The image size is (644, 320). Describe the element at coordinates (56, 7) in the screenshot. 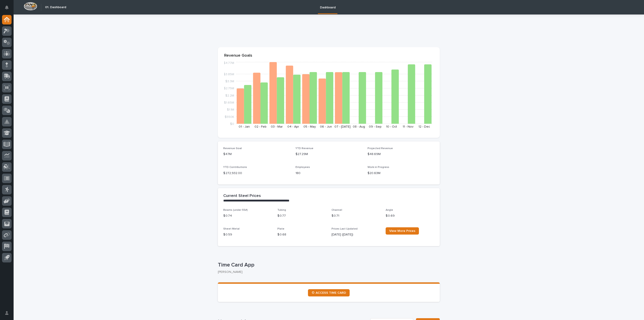

I see `h2: 01. Dashboard` at that location.